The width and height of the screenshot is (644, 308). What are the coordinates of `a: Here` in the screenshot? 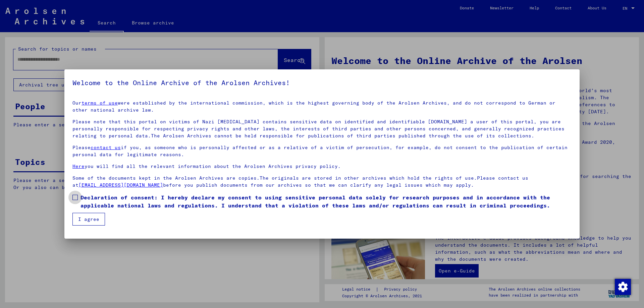 It's located at (79, 166).